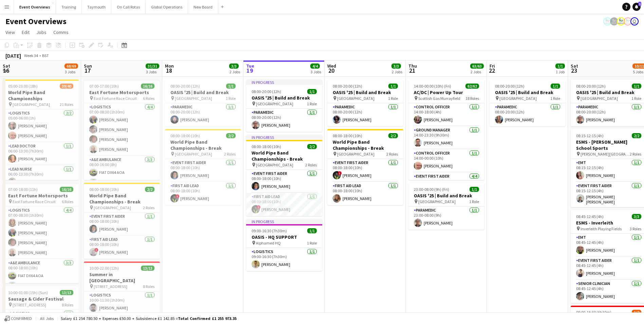 This screenshot has height=324, width=644. Describe the element at coordinates (41, 196) in the screenshot. I see `h3: East Fortune Motorsports` at that location.